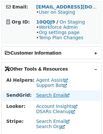  I want to click on a: Support Bot, so click(52, 85).